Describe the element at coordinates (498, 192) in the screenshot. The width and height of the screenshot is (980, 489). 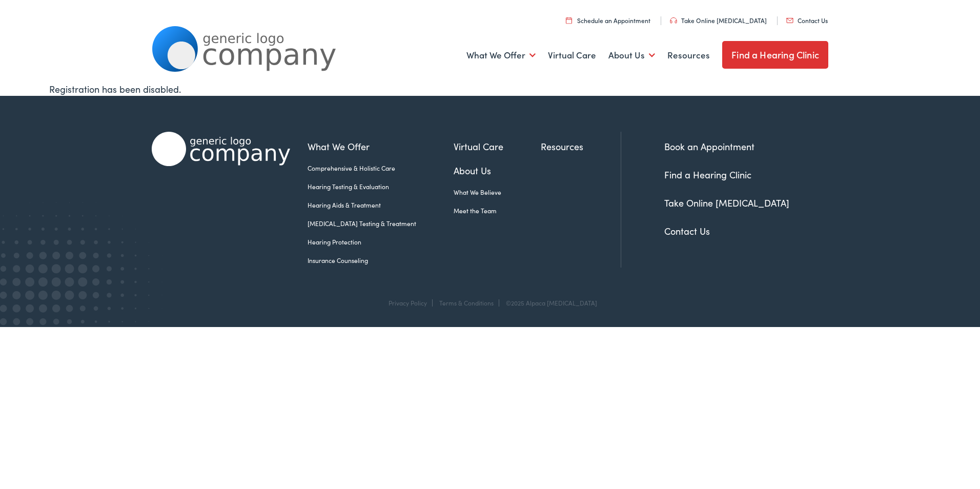
I see `a: What We Believe` at that location.